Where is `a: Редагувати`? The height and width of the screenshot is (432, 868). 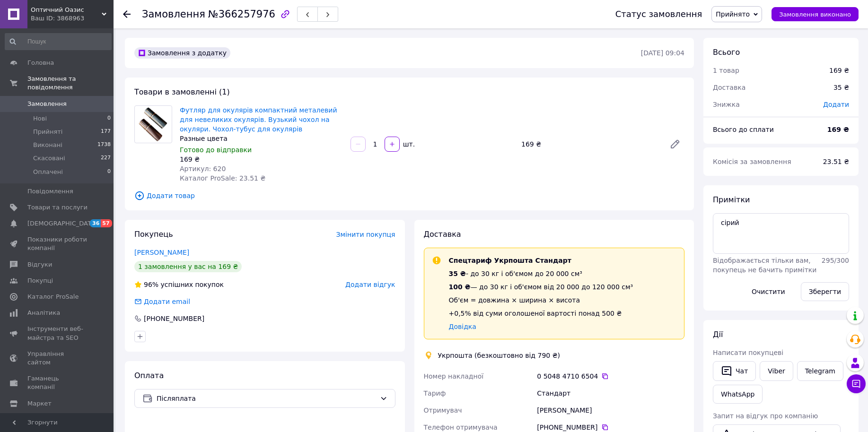
a: Редагувати is located at coordinates (675, 144).